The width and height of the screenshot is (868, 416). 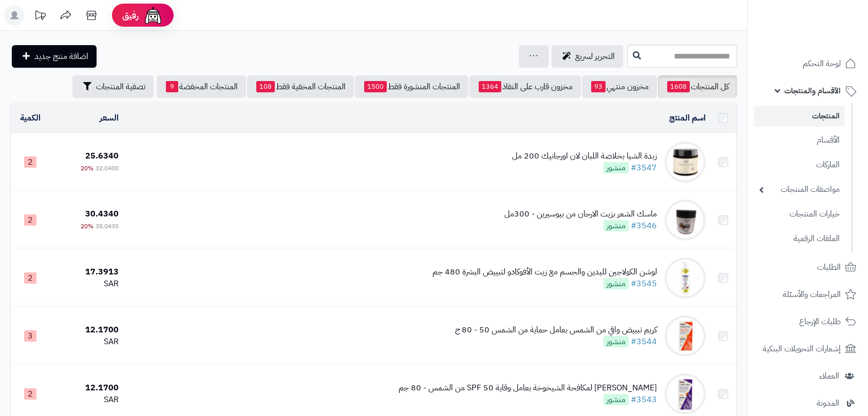 What do you see at coordinates (153, 15) in the screenshot?
I see `img: ai-face.png` at bounding box center [153, 15].